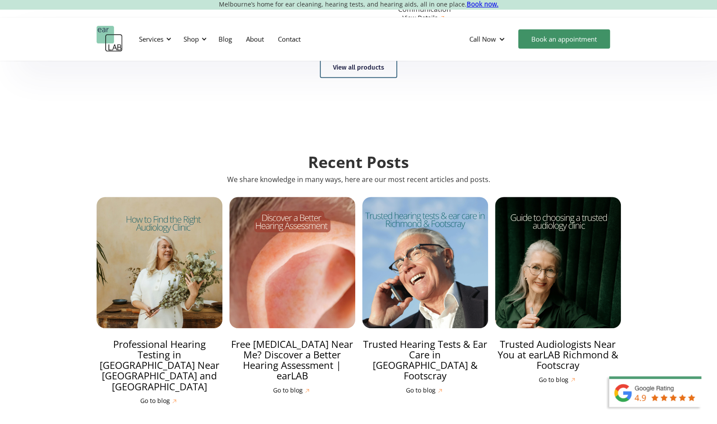  Describe the element at coordinates (358, 162) in the screenshot. I see `h2: Recent Posts` at that location.